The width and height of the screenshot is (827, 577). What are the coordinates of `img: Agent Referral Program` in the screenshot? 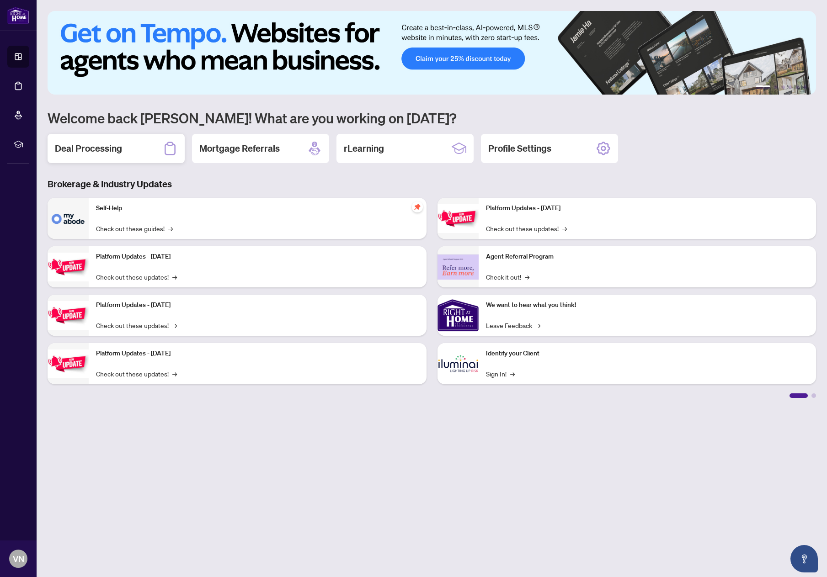 It's located at (458, 267).